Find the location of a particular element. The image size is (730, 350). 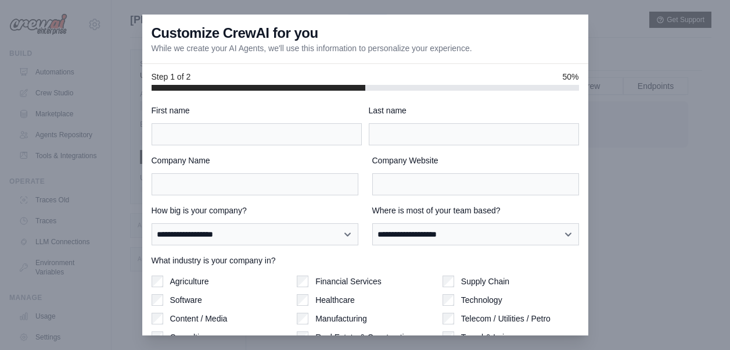

label: Travel & Leisure is located at coordinates (490, 337).